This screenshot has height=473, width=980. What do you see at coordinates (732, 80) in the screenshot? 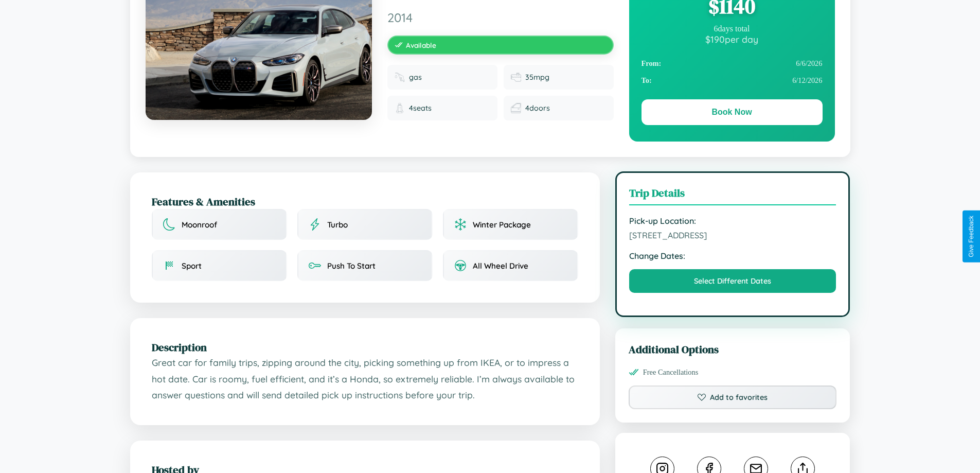
I see `div: 6 / 12 / 2026` at bounding box center [732, 80].